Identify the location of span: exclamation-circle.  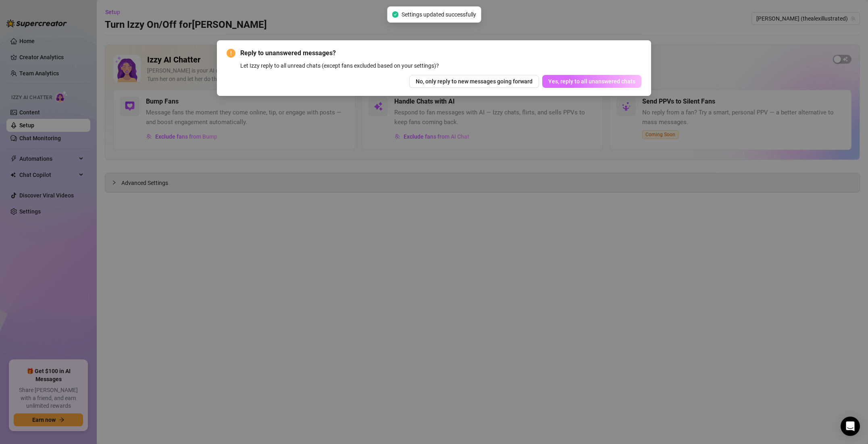
(231, 53).